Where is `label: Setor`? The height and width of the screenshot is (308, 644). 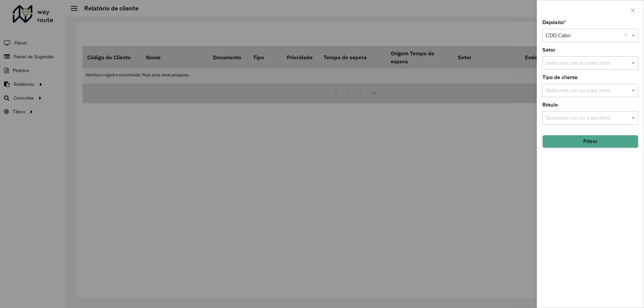
label: Setor is located at coordinates (549, 50).